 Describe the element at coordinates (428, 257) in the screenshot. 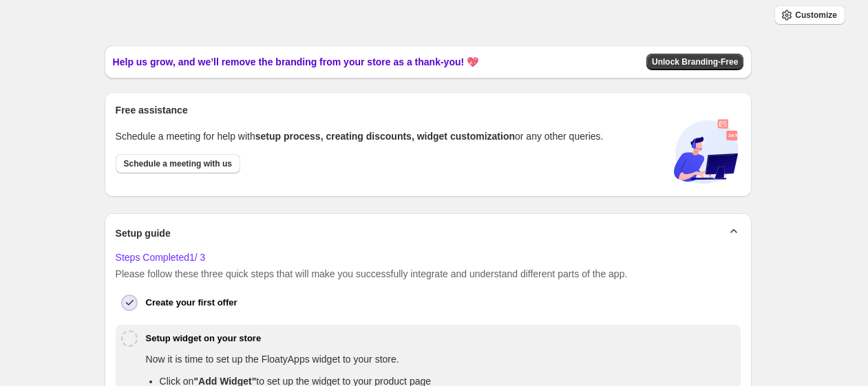

I see `h6: Steps Completed 1 / 3` at that location.